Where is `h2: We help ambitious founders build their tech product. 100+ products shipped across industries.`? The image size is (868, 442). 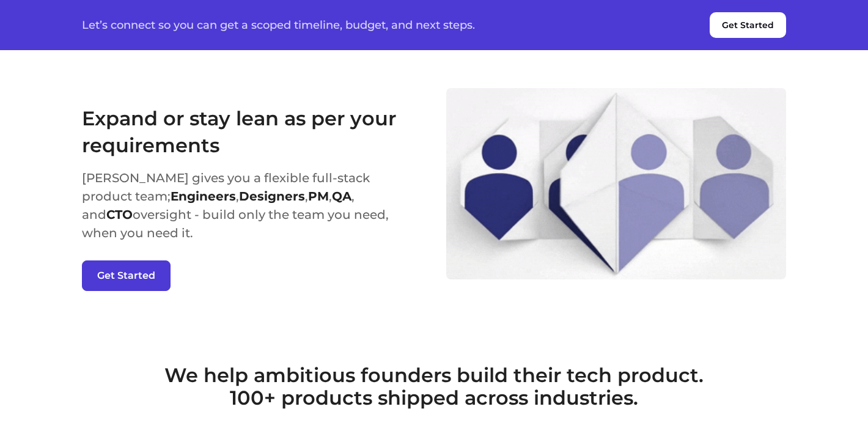
h2: We help ambitious founders build their tech product. 100+ products shipped across industries. is located at coordinates (434, 387).